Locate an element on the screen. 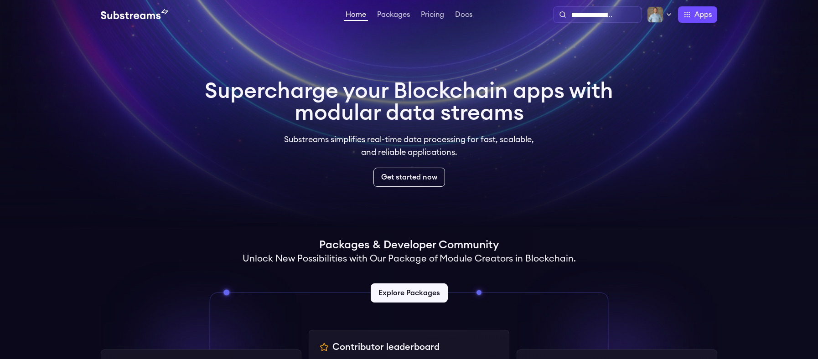 This screenshot has width=818, height=359. a: Explore Packages is located at coordinates (409, 293).